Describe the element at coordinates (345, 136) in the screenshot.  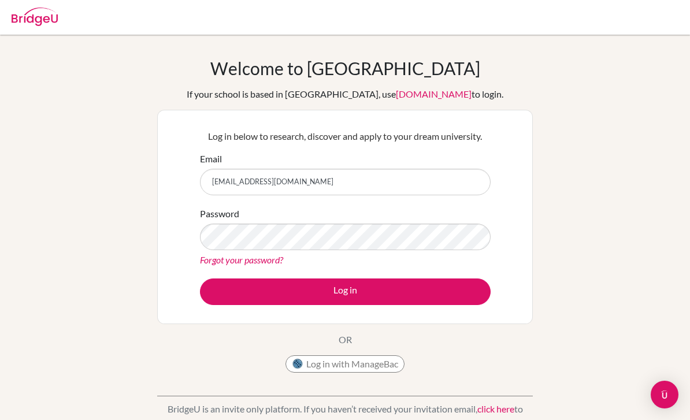
I see `p: Log in below to research, discover and apply to your dream university.` at that location.